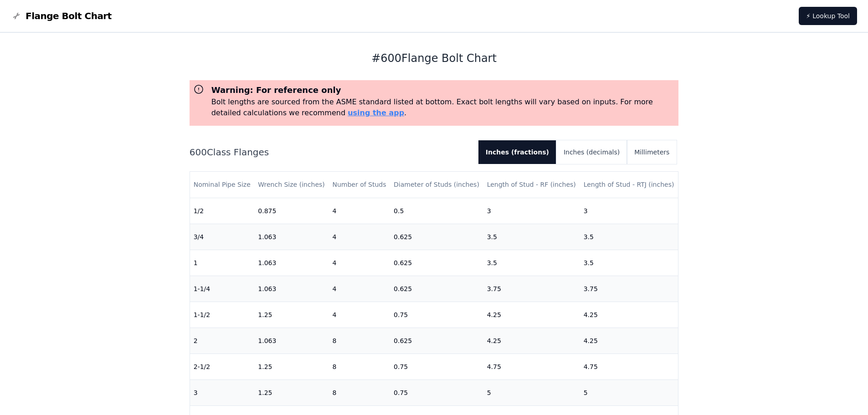 The height and width of the screenshot is (415, 868). Describe the element at coordinates (222, 211) in the screenshot. I see `td: 1/2` at that location.